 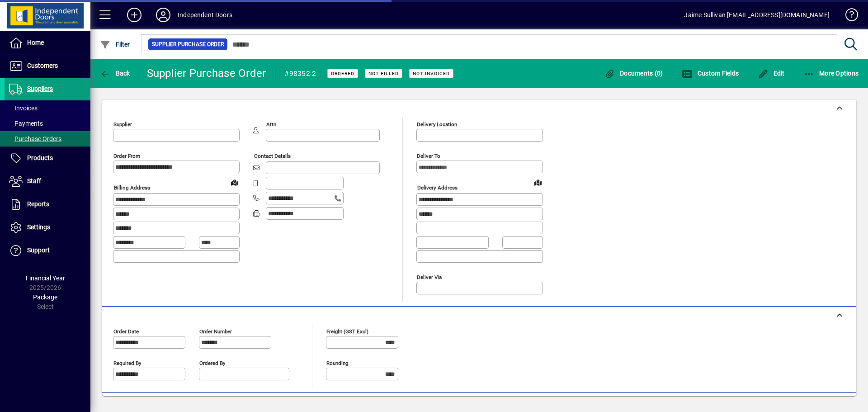 I want to click on mat-label: Required by, so click(x=127, y=362).